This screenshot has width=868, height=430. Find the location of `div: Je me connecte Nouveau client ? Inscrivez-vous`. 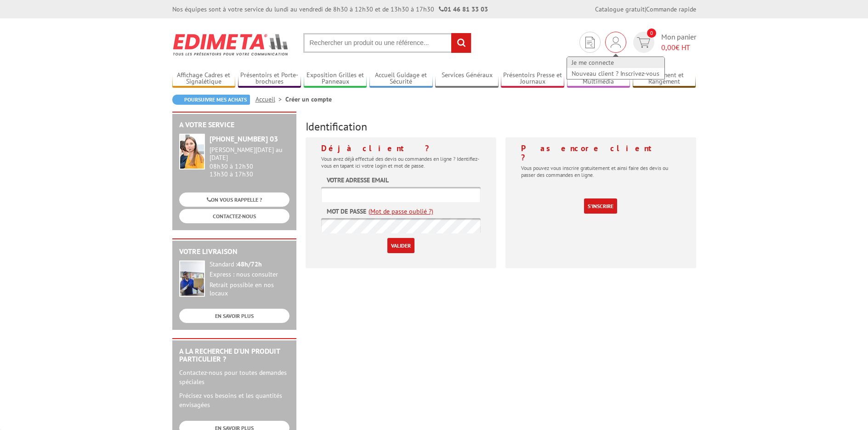

div: Je me connecte Nouveau client ? Inscrivez-vous is located at coordinates (616, 42).